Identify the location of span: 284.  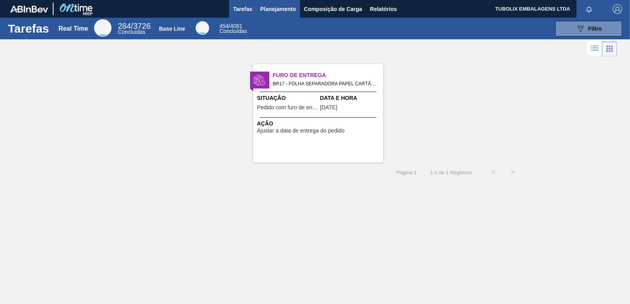
(124, 26).